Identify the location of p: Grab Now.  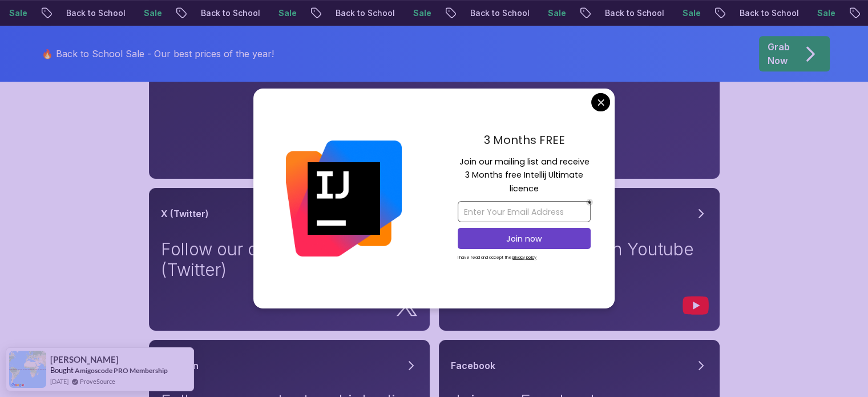
(778, 54).